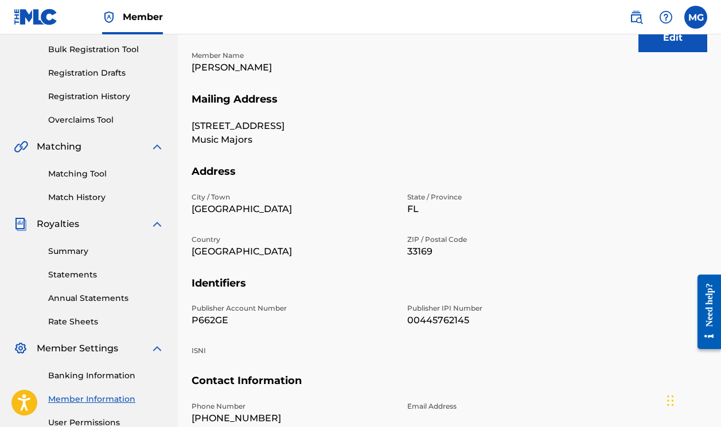 The image size is (721, 427). Describe the element at coordinates (666, 17) in the screenshot. I see `div: Help` at that location.